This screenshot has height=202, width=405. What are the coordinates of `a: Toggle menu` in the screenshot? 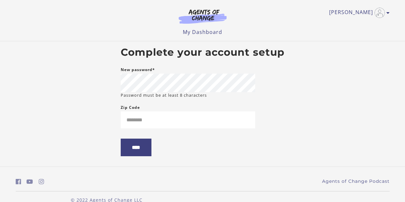 It's located at (357, 13).